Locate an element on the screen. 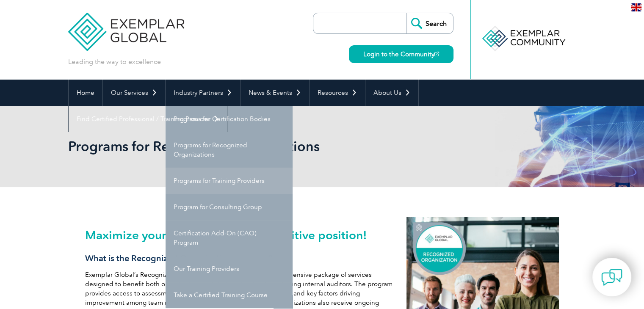 The height and width of the screenshot is (309, 644). a: Login to the Community is located at coordinates (401, 54).